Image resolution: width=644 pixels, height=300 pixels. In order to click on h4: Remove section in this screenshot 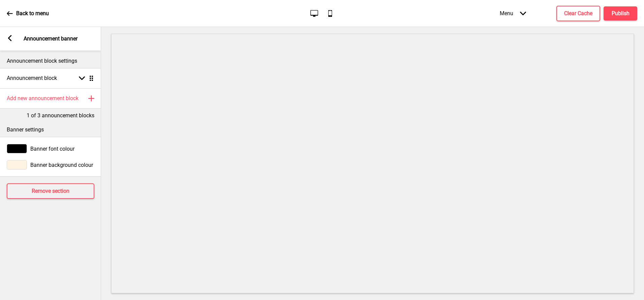, I will do `click(50, 191)`.